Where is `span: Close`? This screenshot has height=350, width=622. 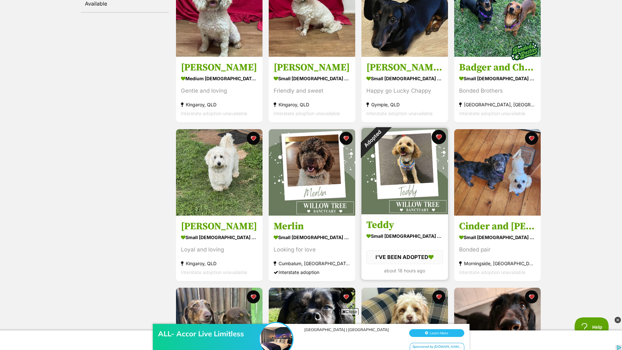 span: Close is located at coordinates (350, 312).